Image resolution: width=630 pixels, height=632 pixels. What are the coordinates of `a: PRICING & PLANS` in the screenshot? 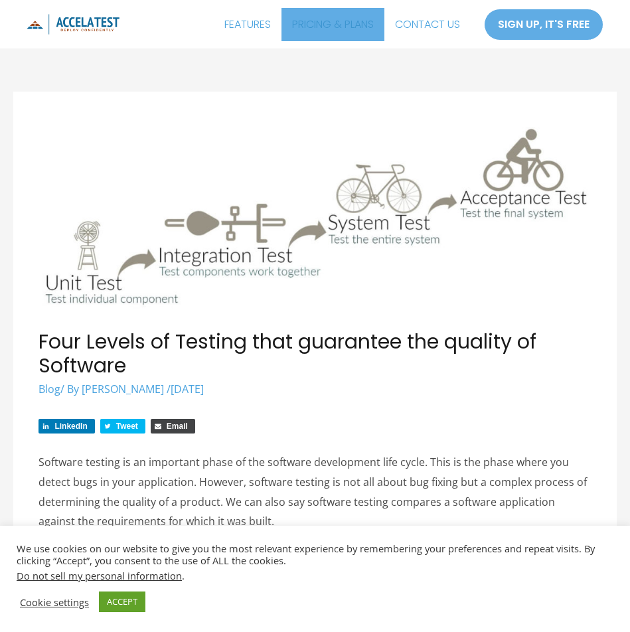 It's located at (333, 25).